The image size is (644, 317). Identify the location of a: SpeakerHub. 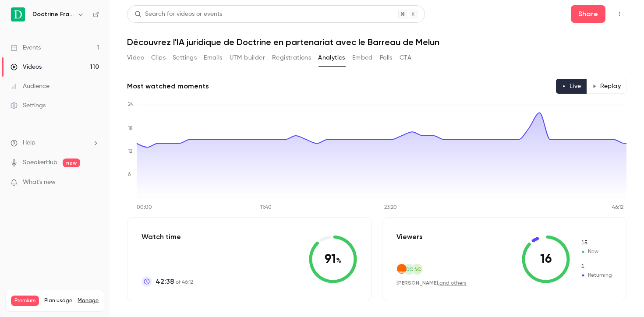
(40, 163).